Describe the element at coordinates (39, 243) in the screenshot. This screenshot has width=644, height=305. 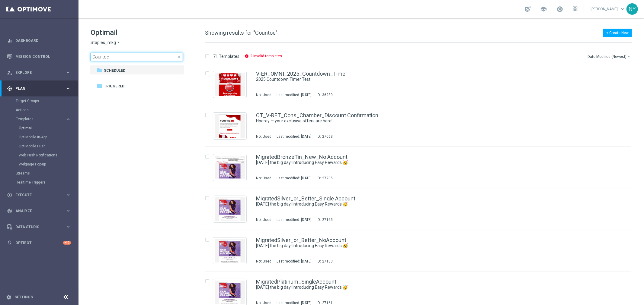
I see `div: Optibot` at that location.